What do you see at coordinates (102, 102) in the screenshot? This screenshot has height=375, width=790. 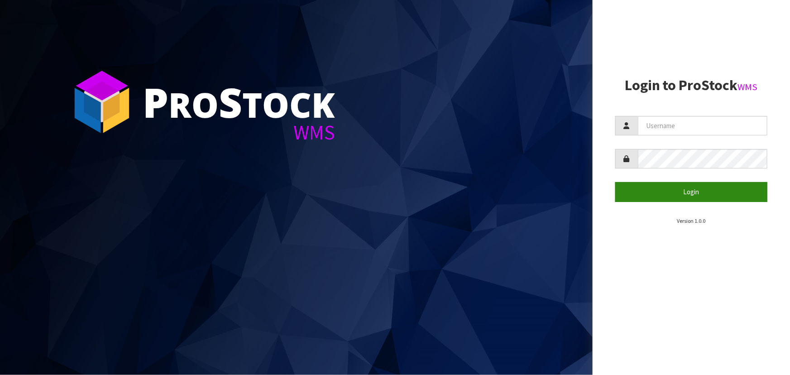 I see `img: ProStock Cube` at bounding box center [102, 102].